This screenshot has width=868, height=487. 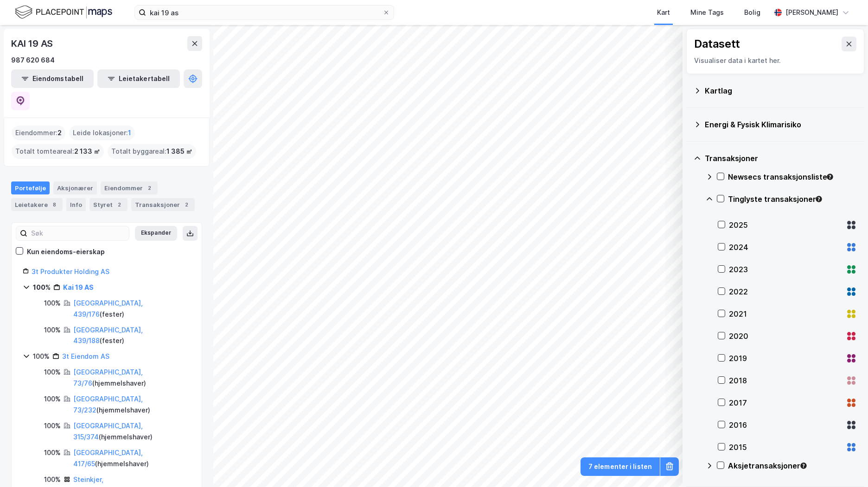 What do you see at coordinates (138, 79) in the screenshot?
I see `button: Leietakertabell` at bounding box center [138, 79].